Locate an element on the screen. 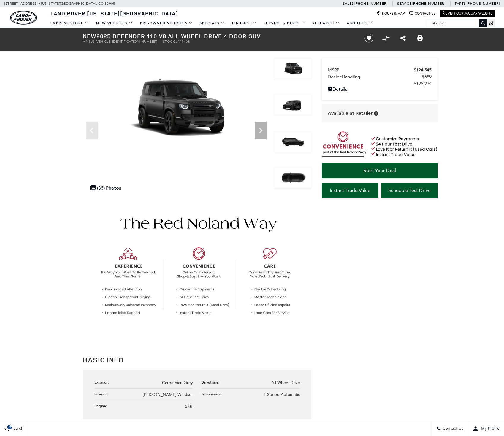 This screenshot has width=504, height=436. input: Search is located at coordinates (457, 23).